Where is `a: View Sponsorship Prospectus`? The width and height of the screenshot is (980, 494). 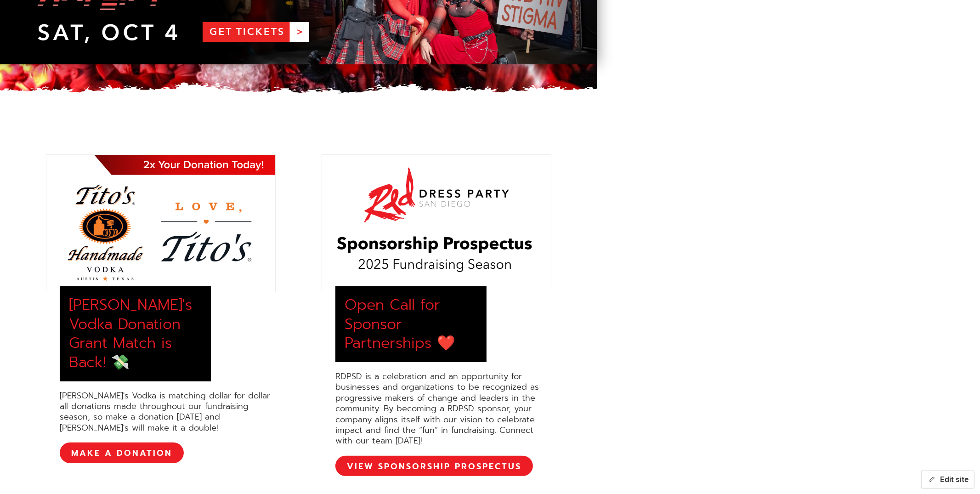 a: View Sponsorship Prospectus is located at coordinates (434, 466).